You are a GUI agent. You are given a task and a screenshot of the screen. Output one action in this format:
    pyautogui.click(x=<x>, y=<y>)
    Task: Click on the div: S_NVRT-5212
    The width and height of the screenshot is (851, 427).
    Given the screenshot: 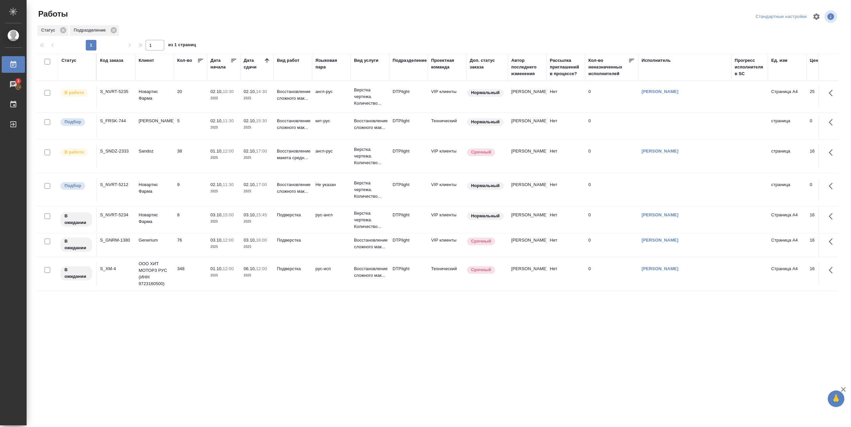 What is the action you would take?
    pyautogui.click(x=116, y=185)
    